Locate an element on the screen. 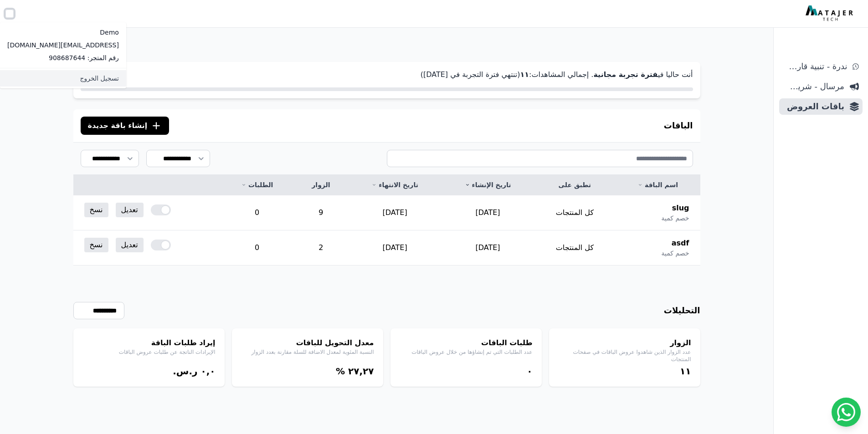 This screenshot has height=434, width=868. strong: فترة تجربة مجانية is located at coordinates (626, 74).